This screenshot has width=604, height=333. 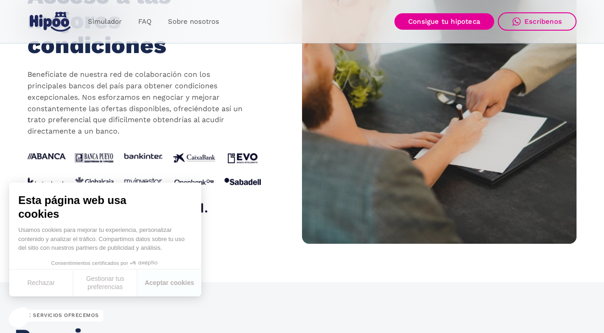 What do you see at coordinates (145, 22) in the screenshot?
I see `a: FAQ` at bounding box center [145, 22].